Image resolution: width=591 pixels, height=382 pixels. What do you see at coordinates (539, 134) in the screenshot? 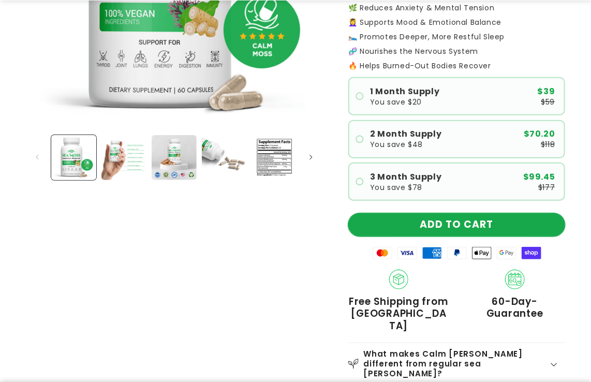
I see `span: $70.20` at bounding box center [539, 134].